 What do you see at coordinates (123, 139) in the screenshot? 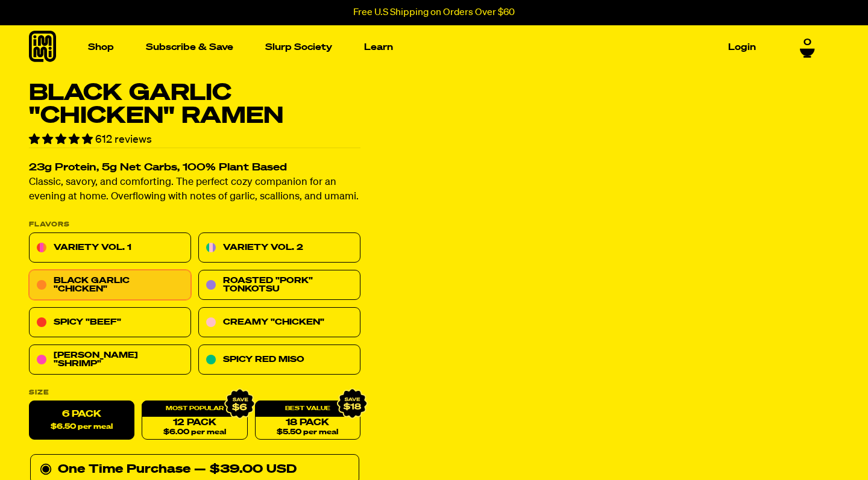
I see `span: 612 reviews` at bounding box center [123, 139].